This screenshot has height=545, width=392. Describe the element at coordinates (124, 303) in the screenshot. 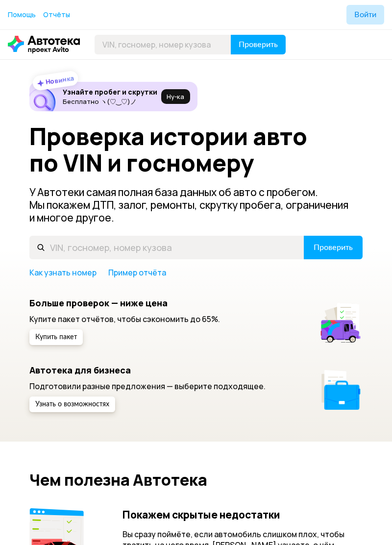

I see `h5: Больше проверок — ниже цена` at that location.